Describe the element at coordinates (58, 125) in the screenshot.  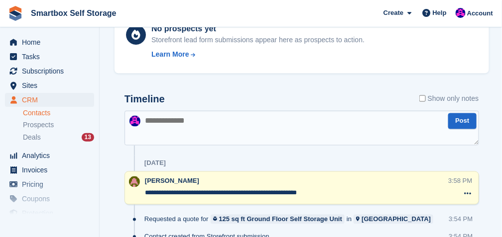
I see `a: Prospects` at that location.